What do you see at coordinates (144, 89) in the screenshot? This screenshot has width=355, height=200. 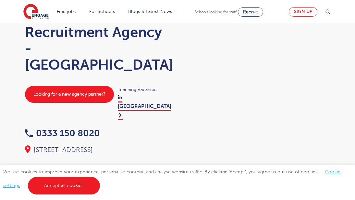 I see `span: Teaching Vacancies` at bounding box center [144, 89].